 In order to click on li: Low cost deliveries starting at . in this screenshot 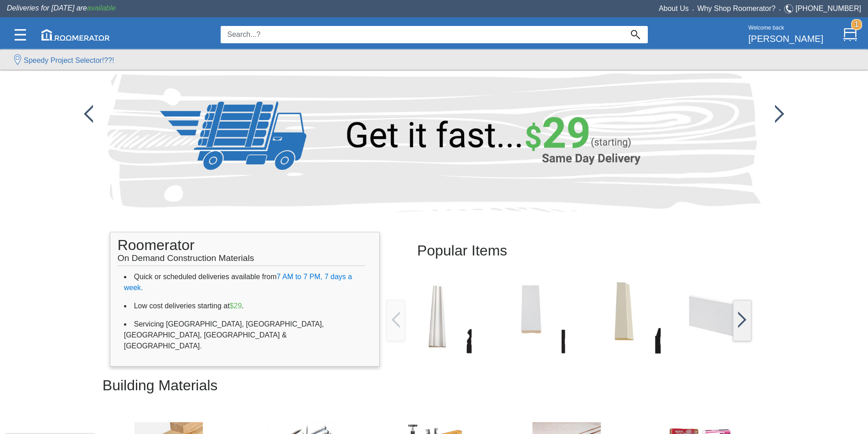, I will do `click(245, 306)`.